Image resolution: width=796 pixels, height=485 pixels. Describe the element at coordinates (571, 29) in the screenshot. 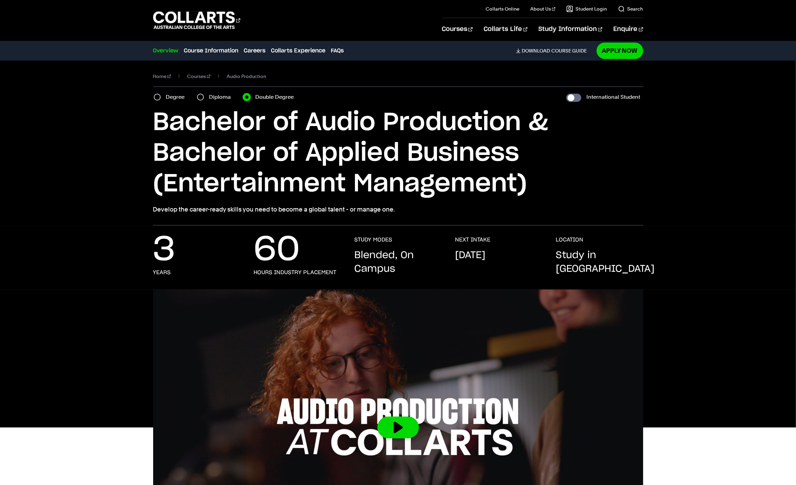

I see `a: Study Information` at that location.